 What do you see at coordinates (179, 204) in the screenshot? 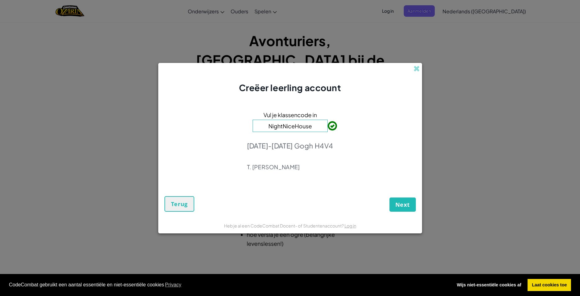
I see `span: Terug` at bounding box center [179, 204].